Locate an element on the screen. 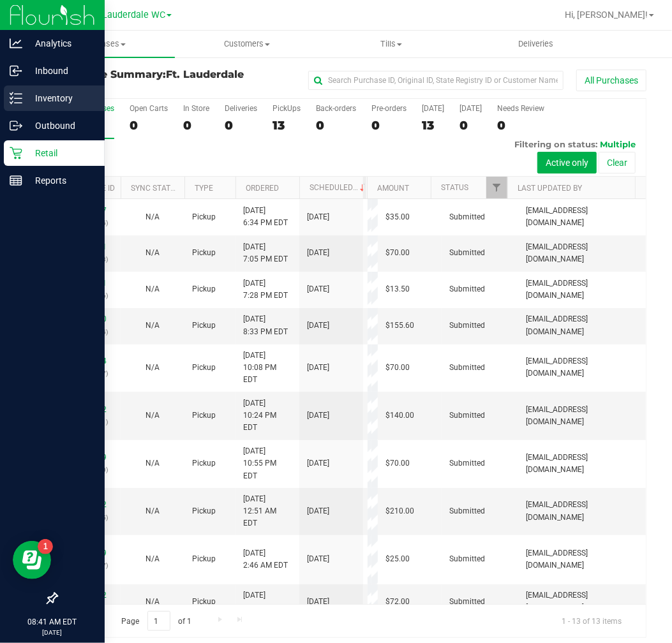  div: Deliveries is located at coordinates (241, 108).